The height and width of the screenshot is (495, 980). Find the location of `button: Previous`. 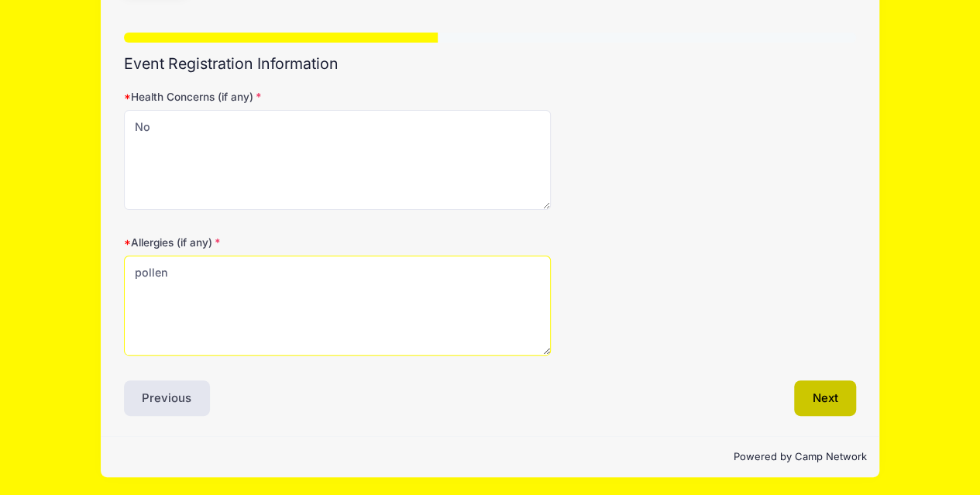

button: Previous is located at coordinates (168, 398).